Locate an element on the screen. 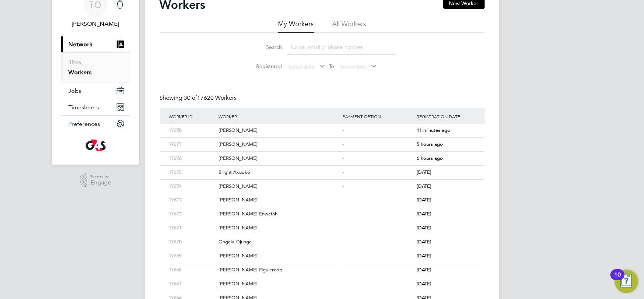 The height and width of the screenshot is (299, 644). a: Sites is located at coordinates (75, 62).